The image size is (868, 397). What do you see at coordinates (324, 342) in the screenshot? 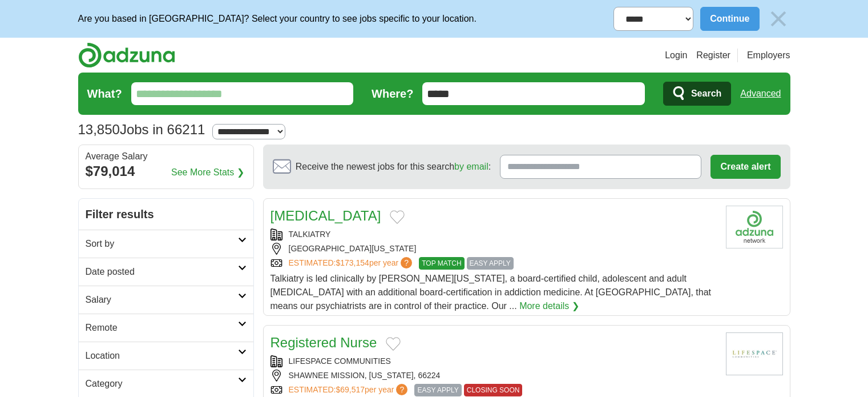
I see `a: Registered Nurse` at bounding box center [324, 342].